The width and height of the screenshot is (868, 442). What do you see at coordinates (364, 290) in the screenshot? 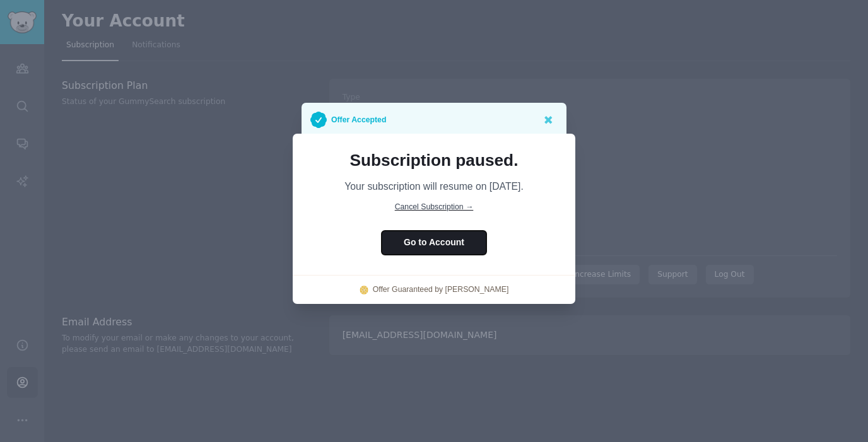
I see `img: logo` at bounding box center [364, 290].